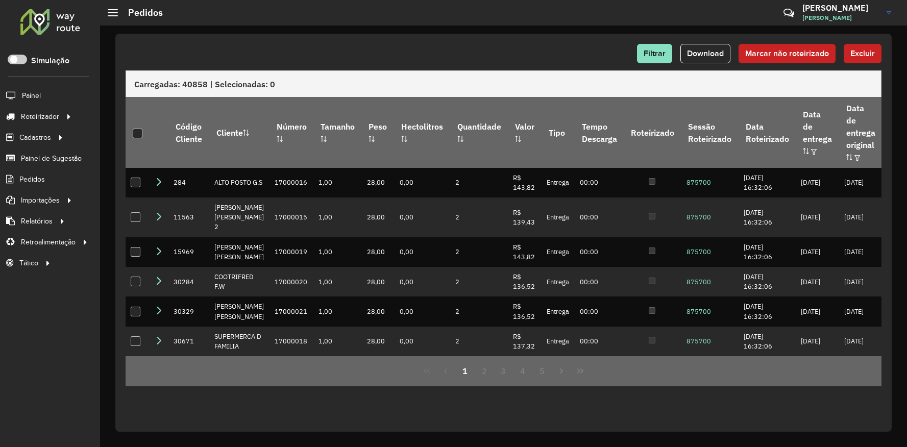 The width and height of the screenshot is (907, 447). Describe the element at coordinates (862, 54) in the screenshot. I see `button: Excluir` at that location.